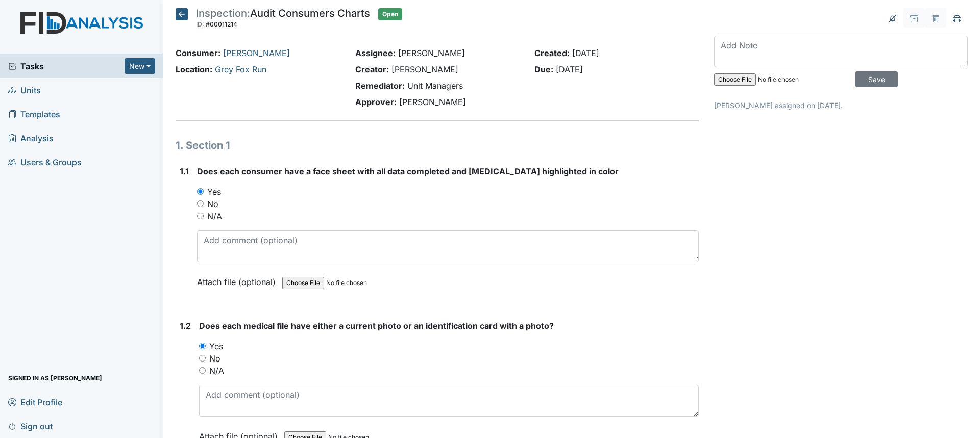  I want to click on h1: 1. Section 1, so click(436, 145).